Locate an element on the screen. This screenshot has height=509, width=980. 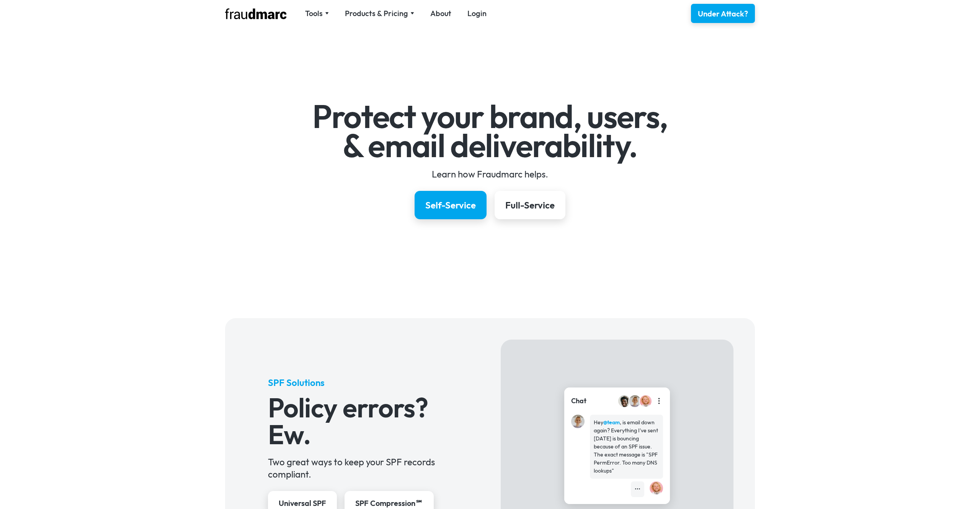
a: Under Attack? is located at coordinates (723, 13).